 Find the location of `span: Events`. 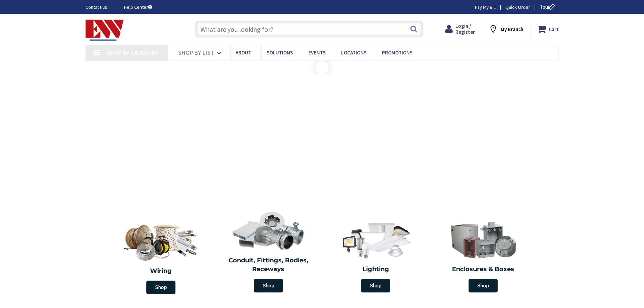

span: Events is located at coordinates (317, 52).